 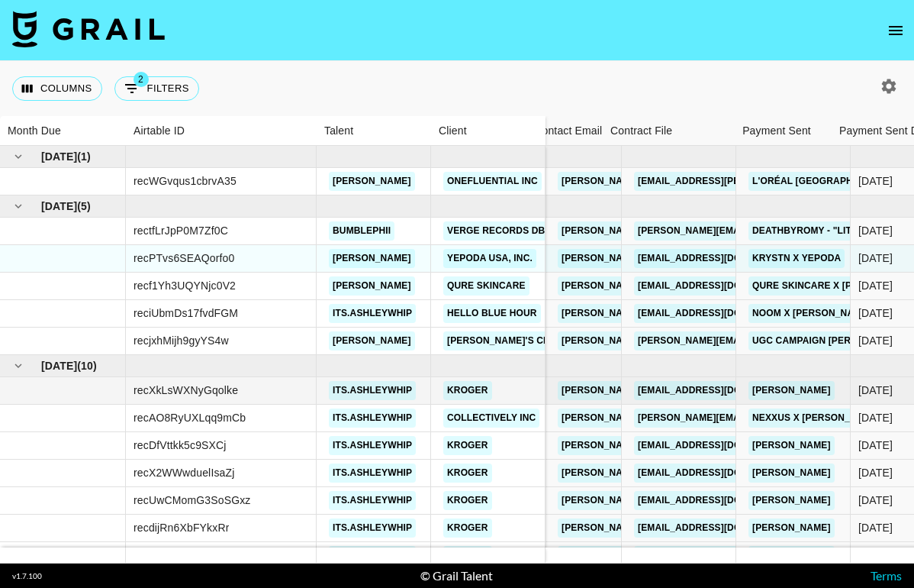 What do you see at coordinates (896, 31) in the screenshot?
I see `button: open drawer` at bounding box center [896, 31].